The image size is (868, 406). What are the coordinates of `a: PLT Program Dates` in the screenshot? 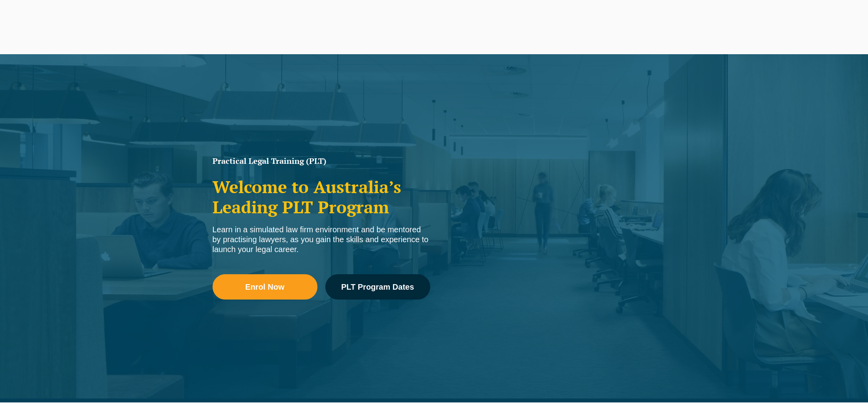 It's located at (377, 287).